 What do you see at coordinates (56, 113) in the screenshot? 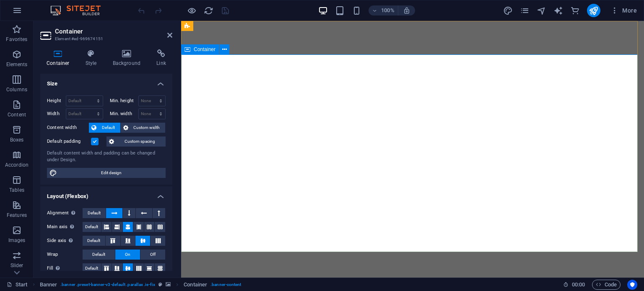
I see `label: Width` at bounding box center [56, 113].